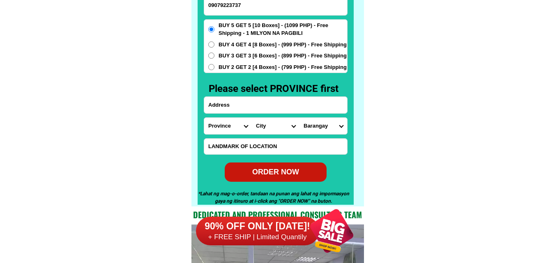 The width and height of the screenshot is (555, 263). Describe the element at coordinates (276, 105) in the screenshot. I see `input: Input address` at that location.